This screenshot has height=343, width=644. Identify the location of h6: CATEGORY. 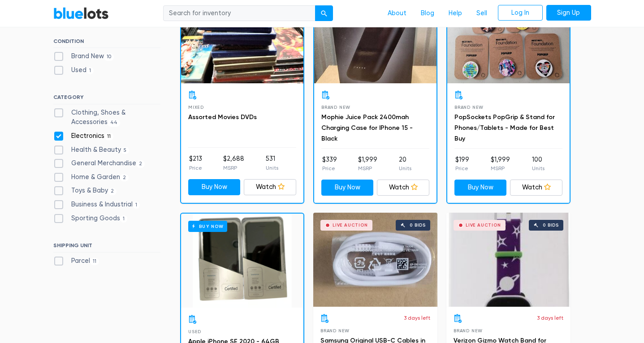
(107, 99).